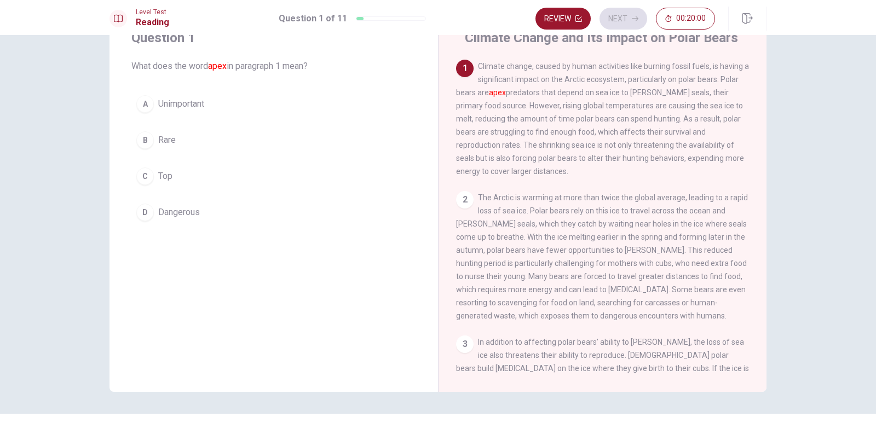  What do you see at coordinates (167, 140) in the screenshot?
I see `span: Rare` at bounding box center [167, 140].